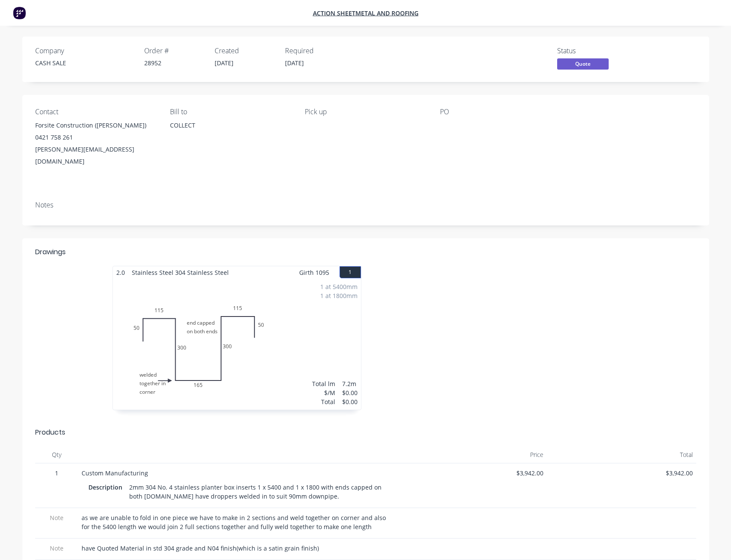 The image size is (731, 560). What do you see at coordinates (472, 455) in the screenshot?
I see `div: Price` at bounding box center [472, 455].